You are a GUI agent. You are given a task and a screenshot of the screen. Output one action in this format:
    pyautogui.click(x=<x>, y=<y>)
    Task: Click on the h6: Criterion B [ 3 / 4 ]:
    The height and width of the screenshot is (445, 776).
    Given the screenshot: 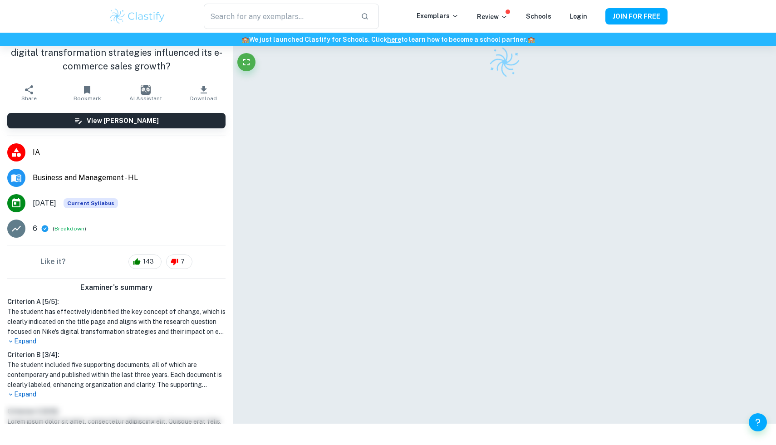 What is the action you would take?
    pyautogui.click(x=116, y=355)
    